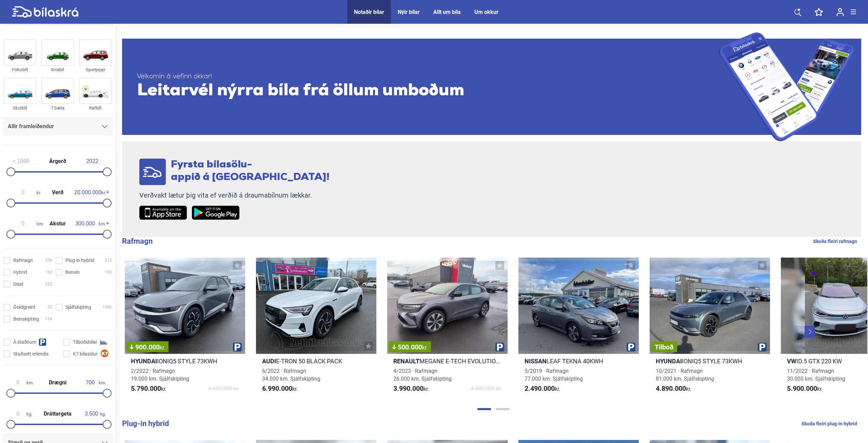 Image resolution: width=868 pixels, height=443 pixels. Describe the element at coordinates (57, 193) in the screenshot. I see `span: Verð` at that location.